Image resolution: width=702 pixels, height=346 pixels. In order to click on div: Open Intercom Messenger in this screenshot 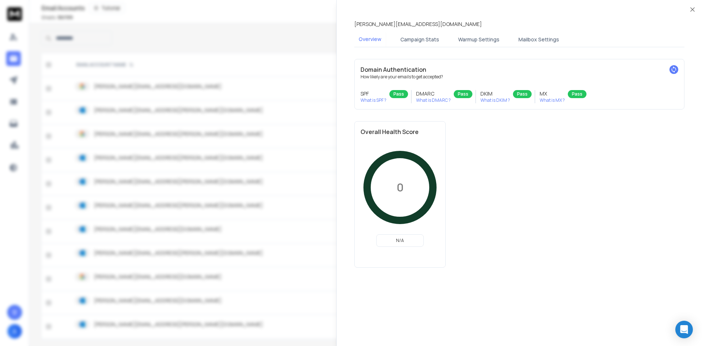, I will do `click(684, 329)`.